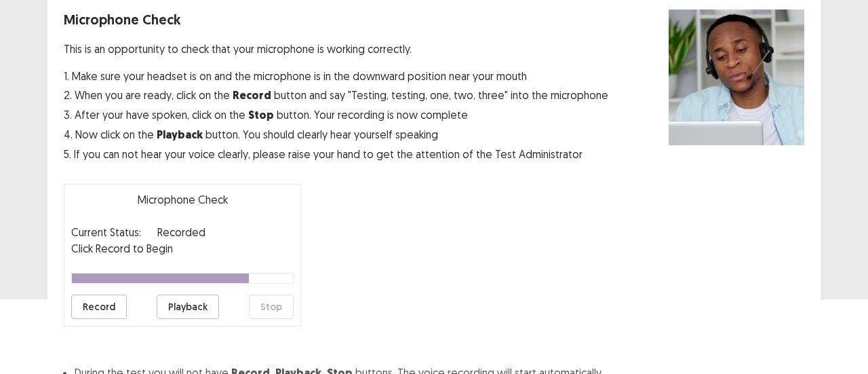 The width and height of the screenshot is (868, 374). What do you see at coordinates (335, 134) in the screenshot?
I see `p: 4. Now click on the button. You should clearly hear yourself speaking` at bounding box center [335, 134].